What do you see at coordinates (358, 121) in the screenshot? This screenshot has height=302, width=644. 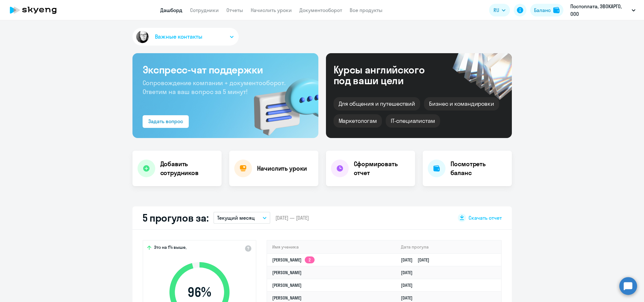 I see `div: Маркетологам` at bounding box center [358, 121].